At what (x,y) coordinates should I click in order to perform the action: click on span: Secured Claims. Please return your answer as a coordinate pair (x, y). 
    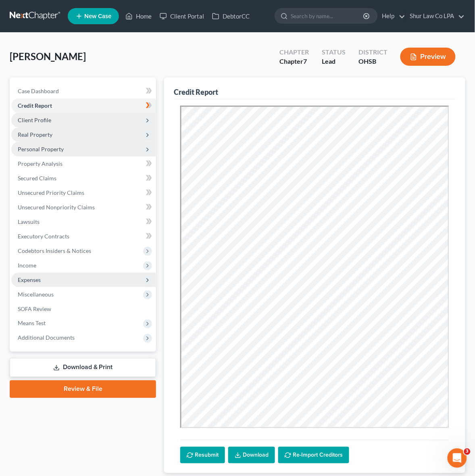
    Looking at the image, I should click on (37, 178).